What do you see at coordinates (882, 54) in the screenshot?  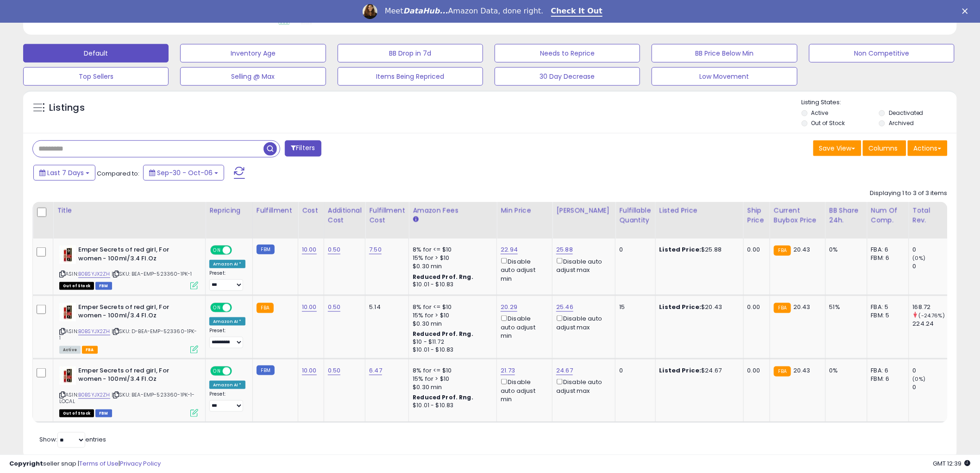 I see `button: Non Competitive` at bounding box center [882, 54].